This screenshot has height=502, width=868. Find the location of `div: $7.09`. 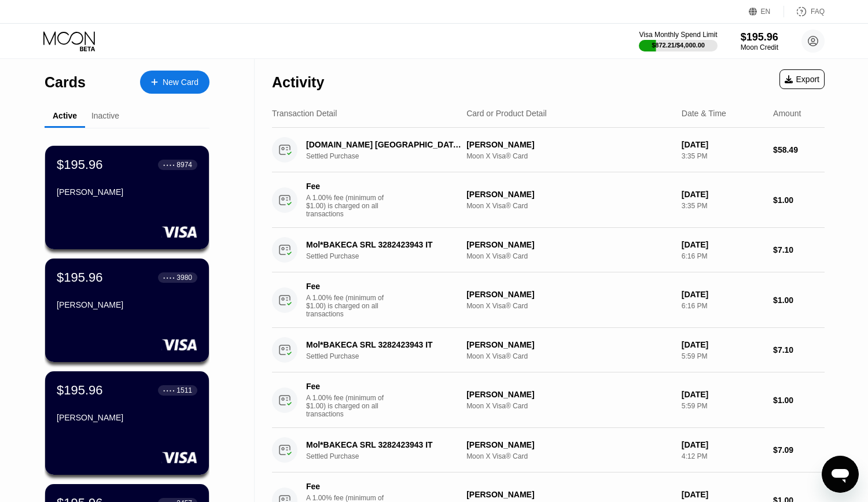

div: $7.09 is located at coordinates (799, 450).